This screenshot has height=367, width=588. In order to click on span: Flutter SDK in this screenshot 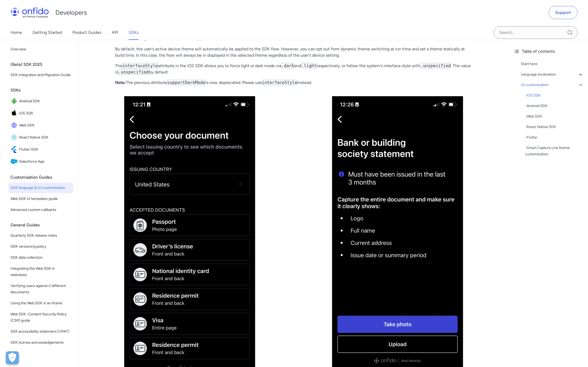, I will do `click(45, 150)`.